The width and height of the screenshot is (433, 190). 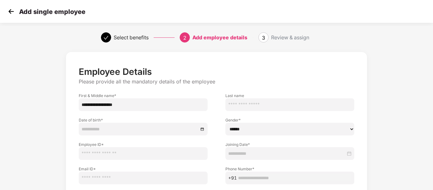 What do you see at coordinates (220, 37) in the screenshot?
I see `div: Add employee details` at bounding box center [220, 37].